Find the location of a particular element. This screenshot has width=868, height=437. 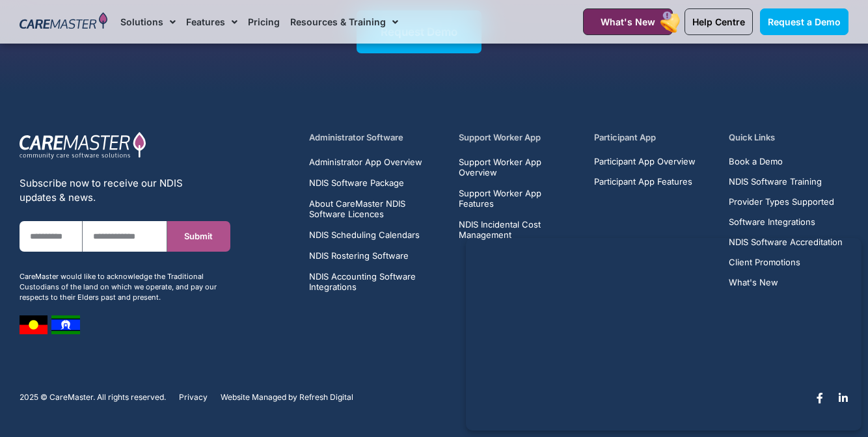

img: CareMaster Logo is located at coordinates (63, 22).